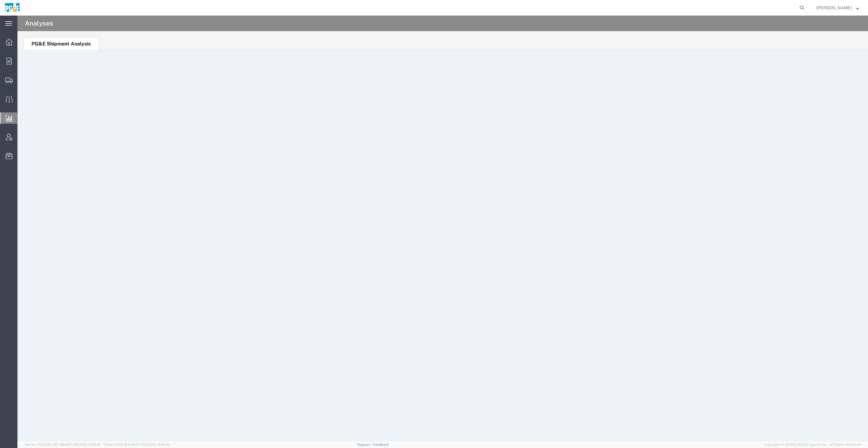 This screenshot has width=868, height=448. Describe the element at coordinates (834, 8) in the screenshot. I see `span: James Henderson` at that location.